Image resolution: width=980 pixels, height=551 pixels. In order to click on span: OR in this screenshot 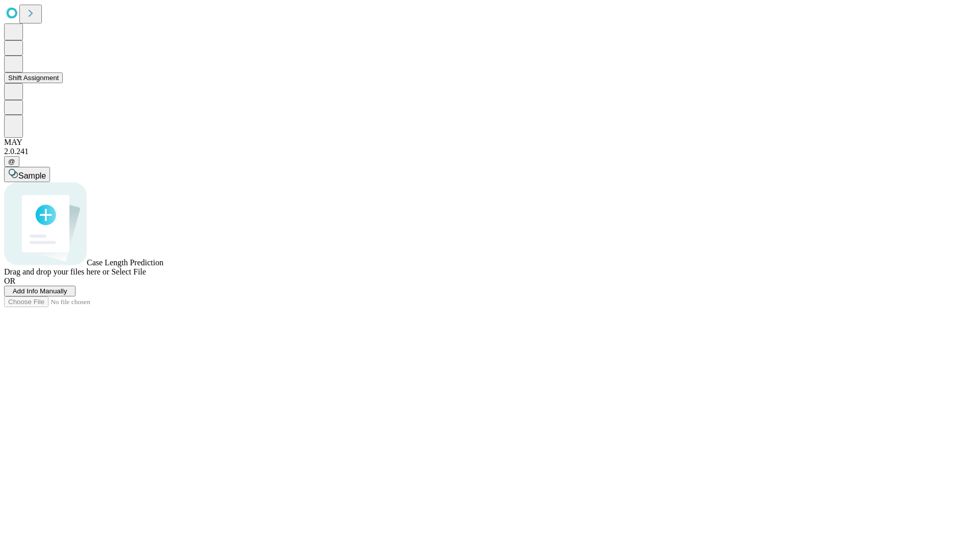, I will do `click(10, 281)`.